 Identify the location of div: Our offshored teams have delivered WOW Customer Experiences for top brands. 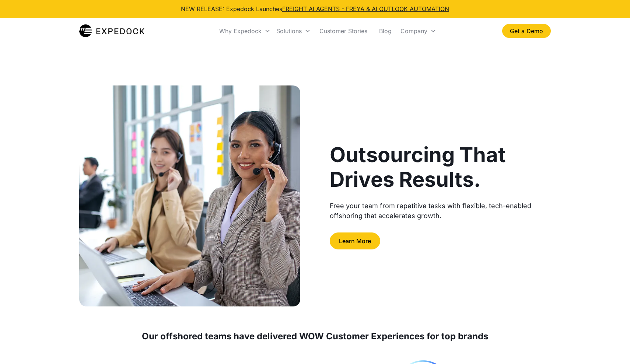
(315, 336).